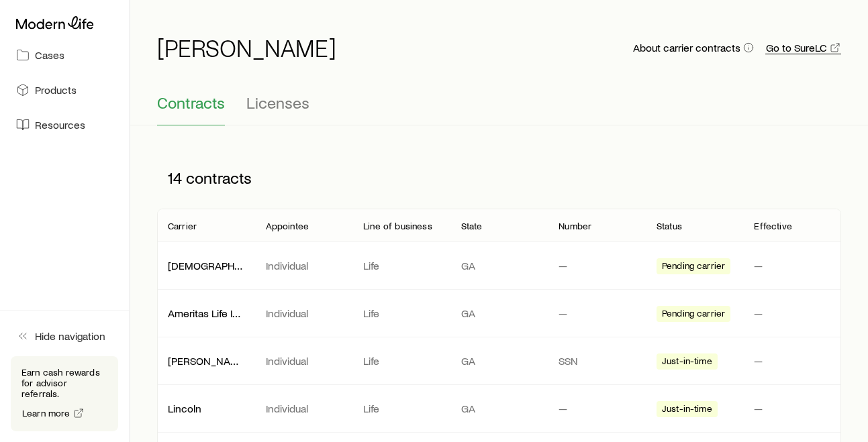 This screenshot has height=442, width=868. Describe the element at coordinates (278, 103) in the screenshot. I see `span: Licenses` at that location.